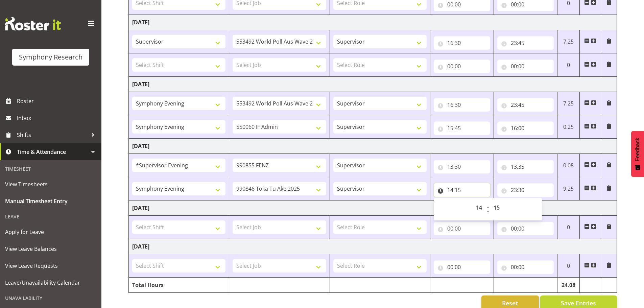 The image size is (644, 308). What do you see at coordinates (568, 165) in the screenshot?
I see `td: 0.08` at bounding box center [568, 165].